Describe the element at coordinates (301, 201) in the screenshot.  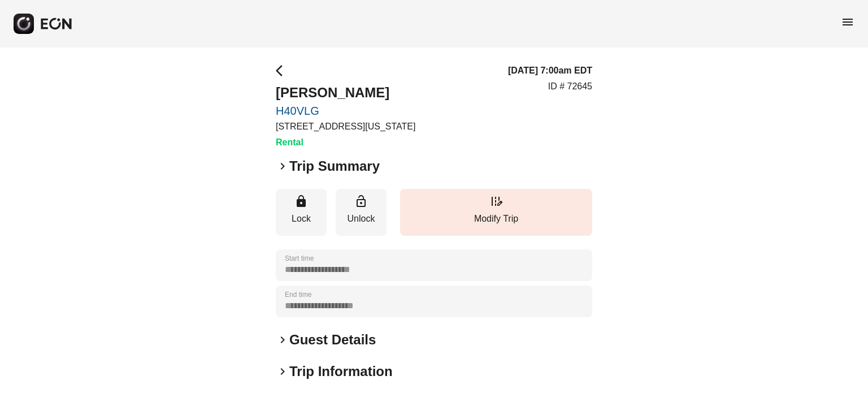
I see `span: lock` at that location.